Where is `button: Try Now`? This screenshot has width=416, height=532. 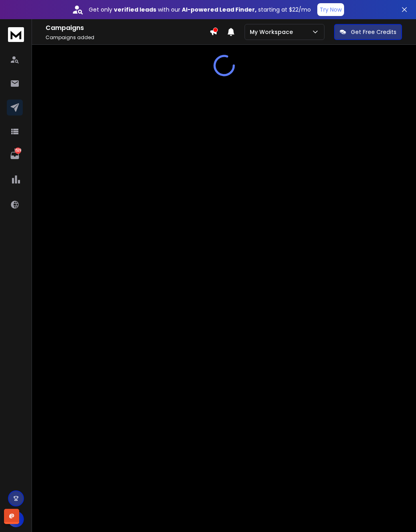 button: Try Now is located at coordinates (330, 9).